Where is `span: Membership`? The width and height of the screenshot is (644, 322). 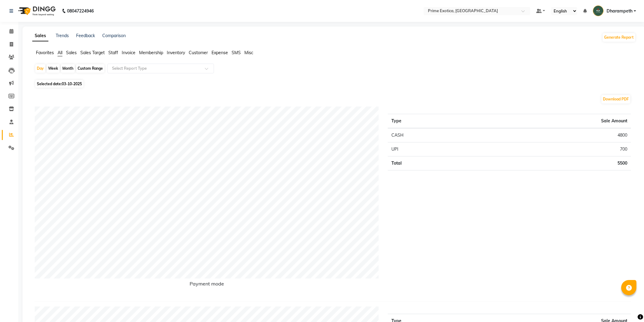 span: Membership is located at coordinates (151, 52).